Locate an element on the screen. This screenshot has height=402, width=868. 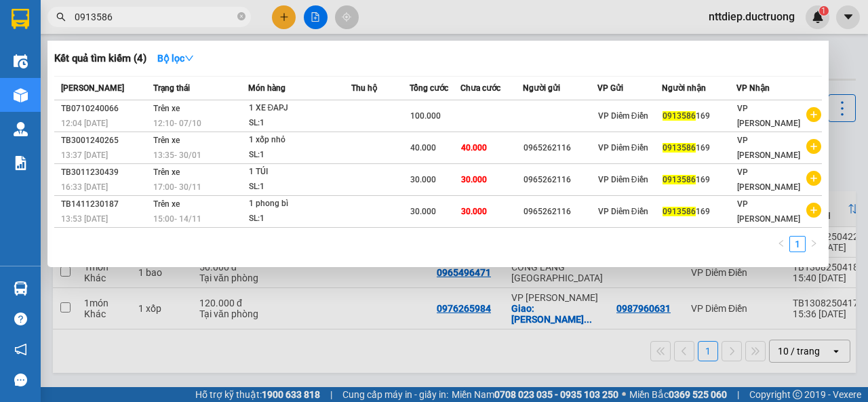
div: TB1411230187 is located at coordinates (105, 204).